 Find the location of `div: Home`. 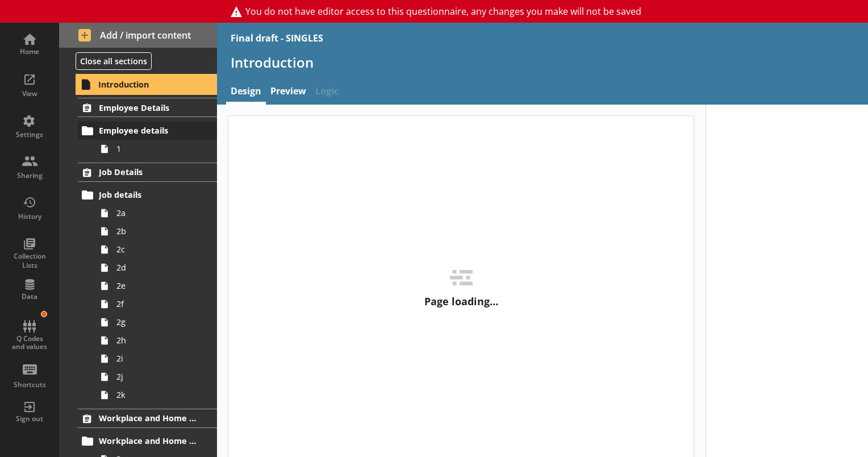

div: Home is located at coordinates (29, 51).